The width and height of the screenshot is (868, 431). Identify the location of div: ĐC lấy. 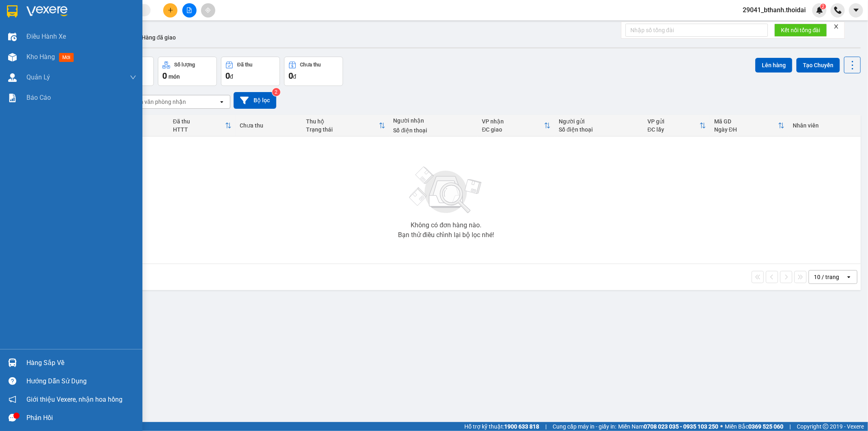
(674, 130).